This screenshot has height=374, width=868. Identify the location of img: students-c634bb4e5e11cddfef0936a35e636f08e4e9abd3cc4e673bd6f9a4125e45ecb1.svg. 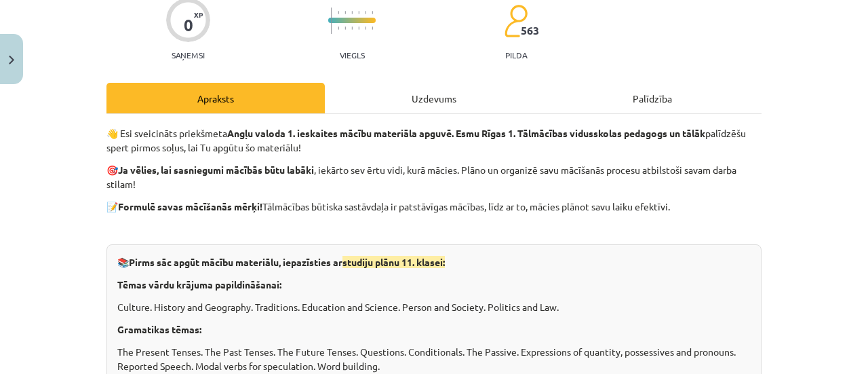
(516, 21).